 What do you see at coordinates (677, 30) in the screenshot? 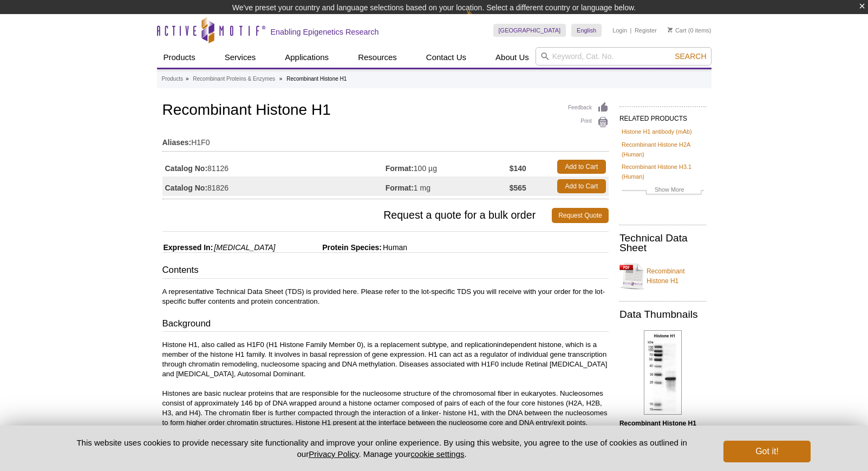
I see `a: Cart` at bounding box center [677, 30].